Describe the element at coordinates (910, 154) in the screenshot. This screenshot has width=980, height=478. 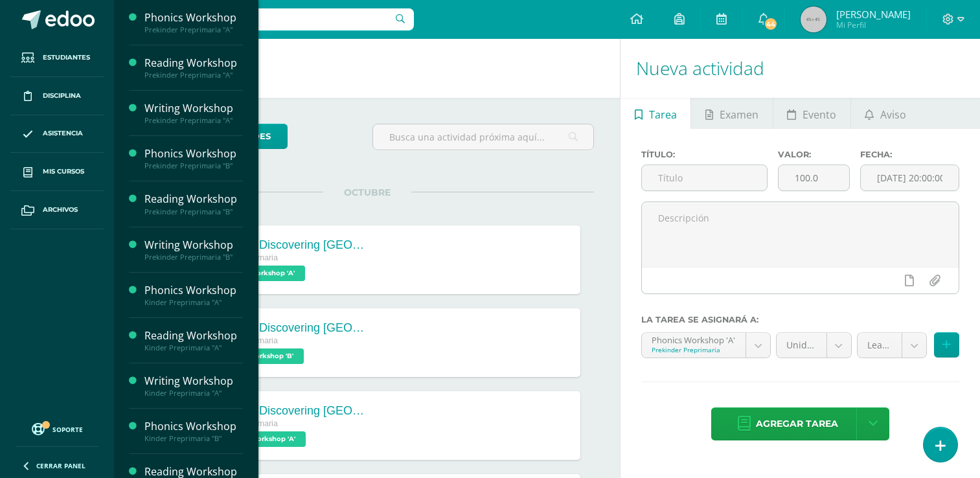
I see `label: Fecha:` at that location.